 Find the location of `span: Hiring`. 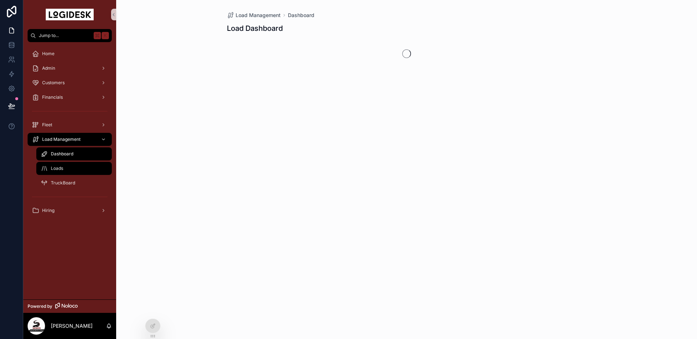

span: Hiring is located at coordinates (48, 211).